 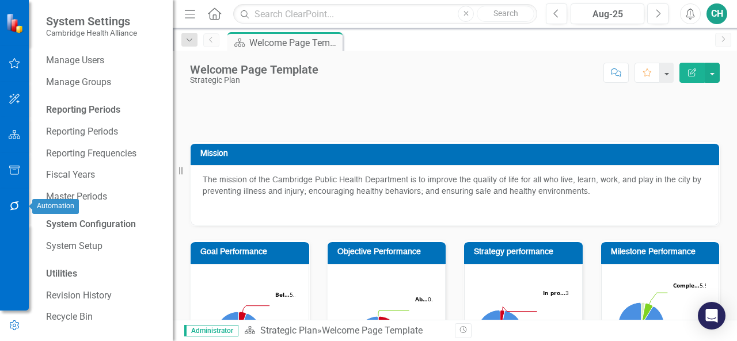 What do you see at coordinates (421, 299) in the screenshot?
I see `tspan: Ab…` at bounding box center [421, 299].